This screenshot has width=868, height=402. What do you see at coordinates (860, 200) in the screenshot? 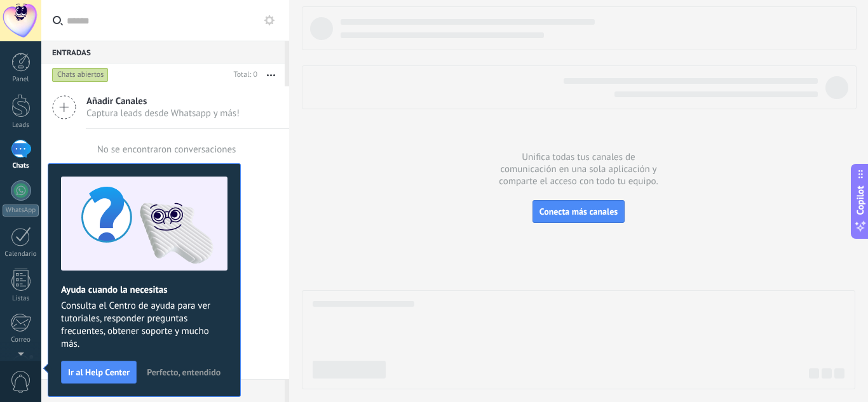
I see `span: Copilot` at bounding box center [860, 200].